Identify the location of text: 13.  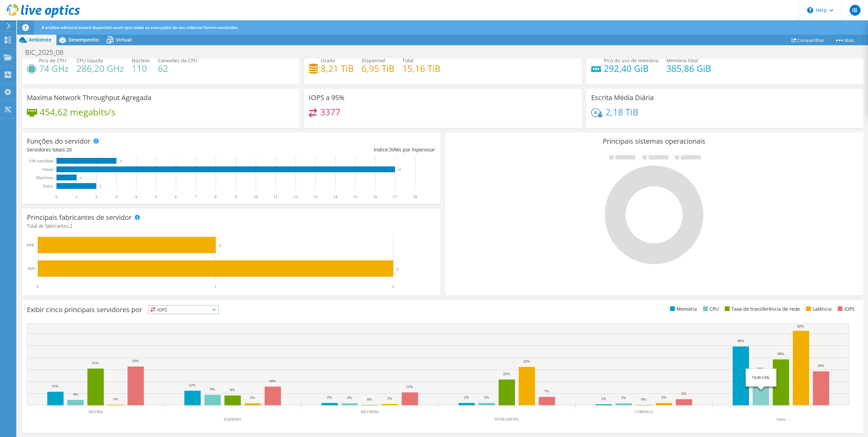
(315, 197).